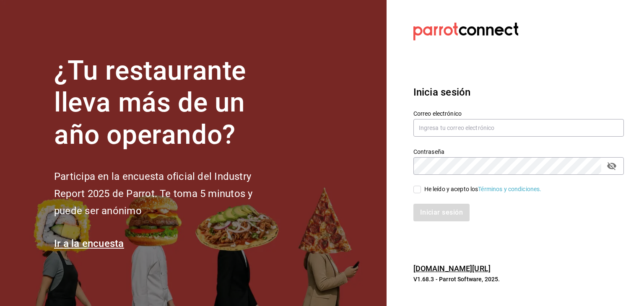 This screenshot has height=306, width=644. I want to click on h1: ¿Tu restaurante lleva más de un año operando?, so click(167, 103).